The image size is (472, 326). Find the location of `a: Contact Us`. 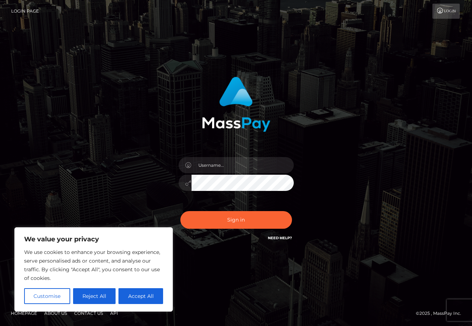

a: Contact Us is located at coordinates (89, 313).